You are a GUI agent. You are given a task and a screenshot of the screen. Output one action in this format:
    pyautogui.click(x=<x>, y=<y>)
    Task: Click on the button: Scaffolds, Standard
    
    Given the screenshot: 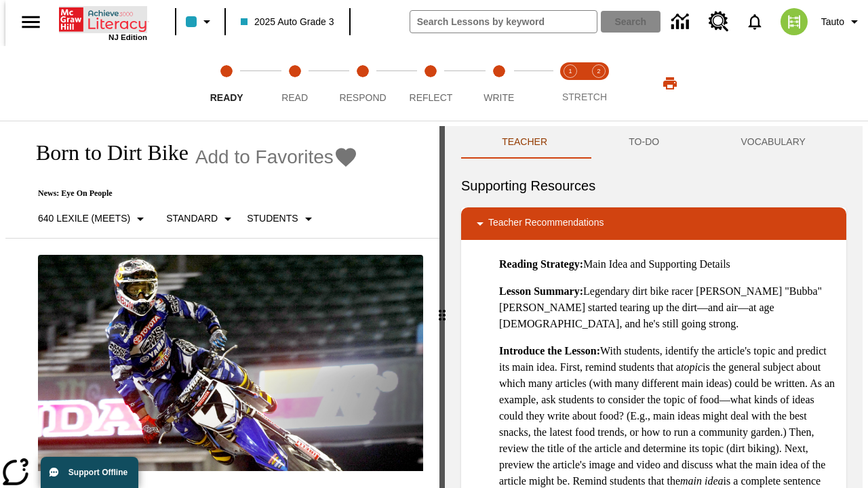 What is the action you would take?
    pyautogui.click(x=200, y=219)
    